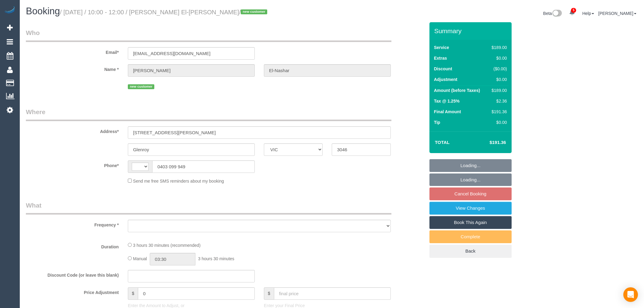 This screenshot has width=644, height=308. What do you see at coordinates (72, 130) in the screenshot?
I see `label: Address*` at bounding box center [72, 130].